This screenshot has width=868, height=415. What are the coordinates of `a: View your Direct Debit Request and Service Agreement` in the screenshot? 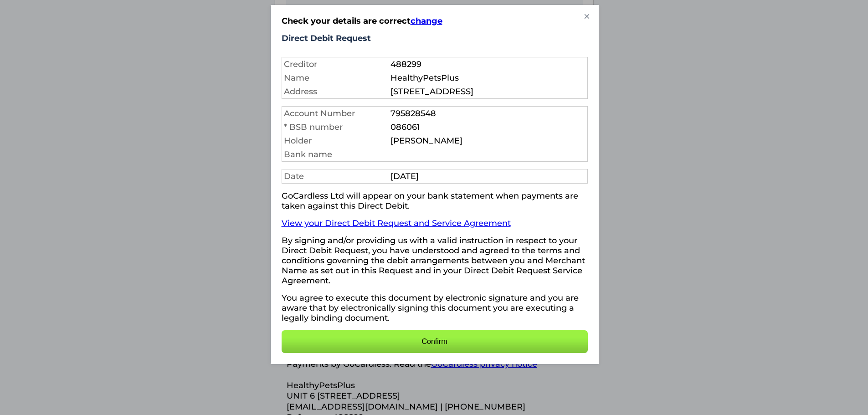 It's located at (396, 223).